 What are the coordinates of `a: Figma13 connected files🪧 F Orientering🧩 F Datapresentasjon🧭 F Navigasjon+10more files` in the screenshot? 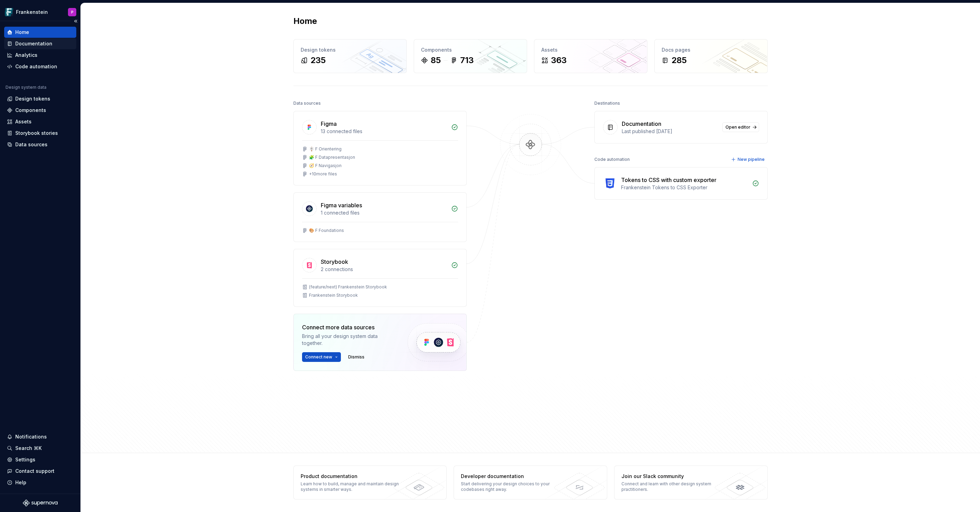 It's located at (380, 148).